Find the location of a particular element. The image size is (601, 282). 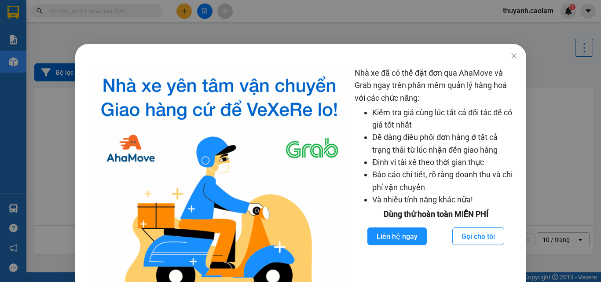

li: Dễ dàng điều phối đơn hàng ở tất cả trạng thái từ lúc nhận đến giao hàng is located at coordinates (444, 143).